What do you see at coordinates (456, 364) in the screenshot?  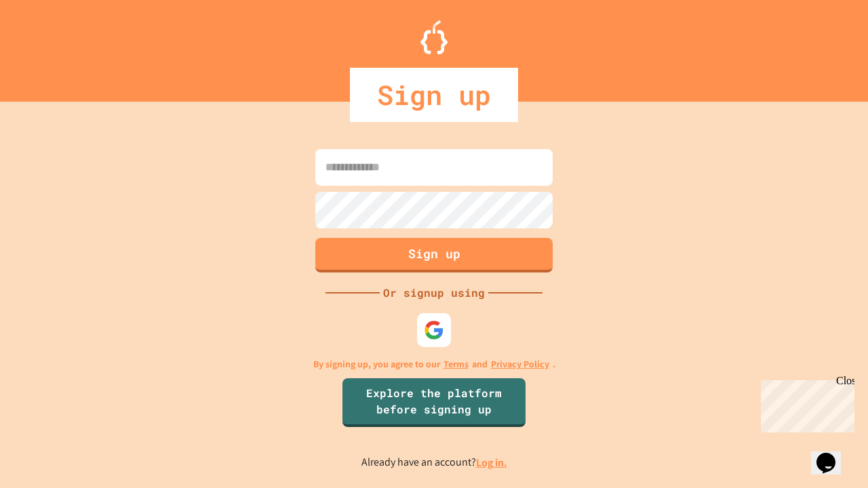 I see `a: Terms` at bounding box center [456, 364].